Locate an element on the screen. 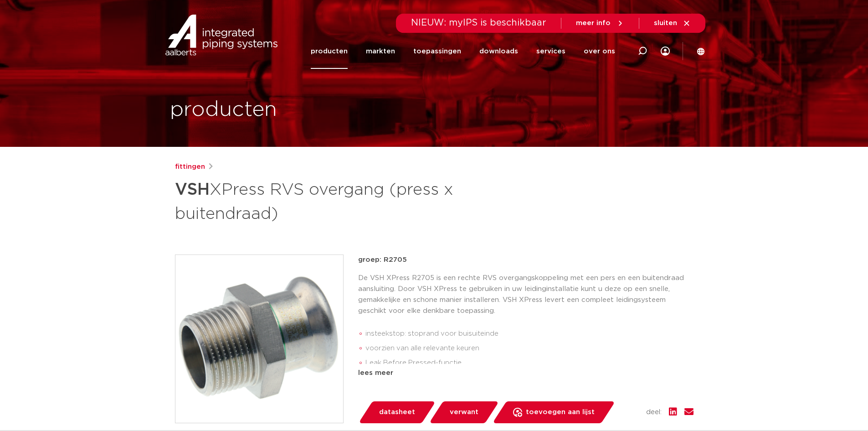 The width and height of the screenshot is (868, 431). li: insteekstop: stoprand voor buisuiteinde is located at coordinates (529, 334).